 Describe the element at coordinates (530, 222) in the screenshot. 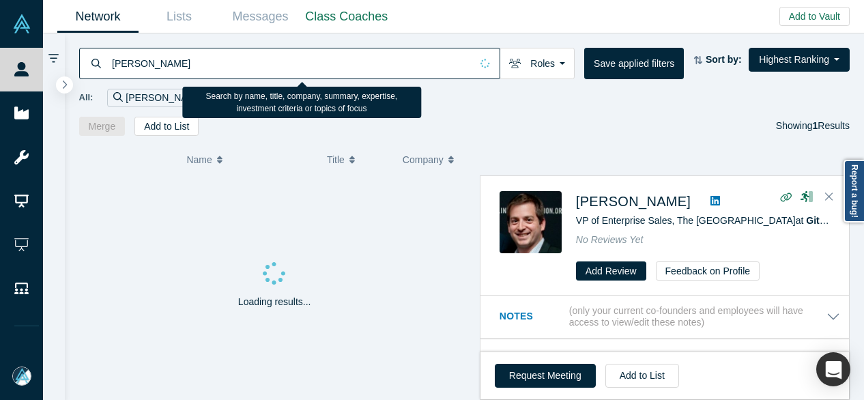

I see `img: Jeff Jones's Profile Image` at that location.